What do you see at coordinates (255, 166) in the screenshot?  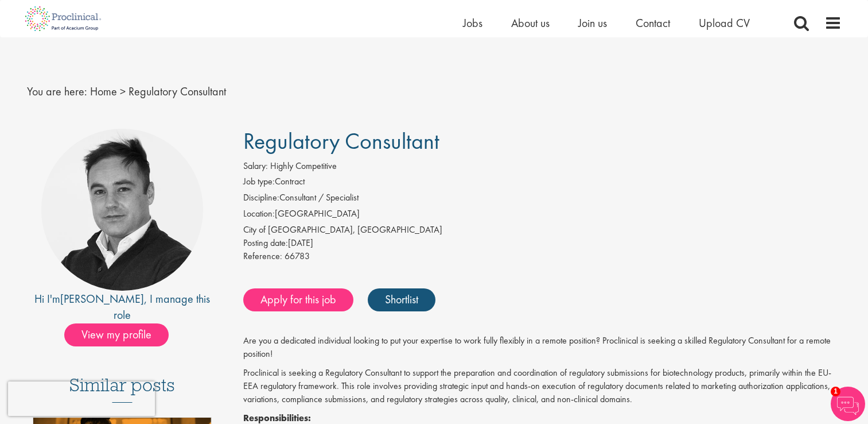 I see `label: Salary:` at bounding box center [255, 166].